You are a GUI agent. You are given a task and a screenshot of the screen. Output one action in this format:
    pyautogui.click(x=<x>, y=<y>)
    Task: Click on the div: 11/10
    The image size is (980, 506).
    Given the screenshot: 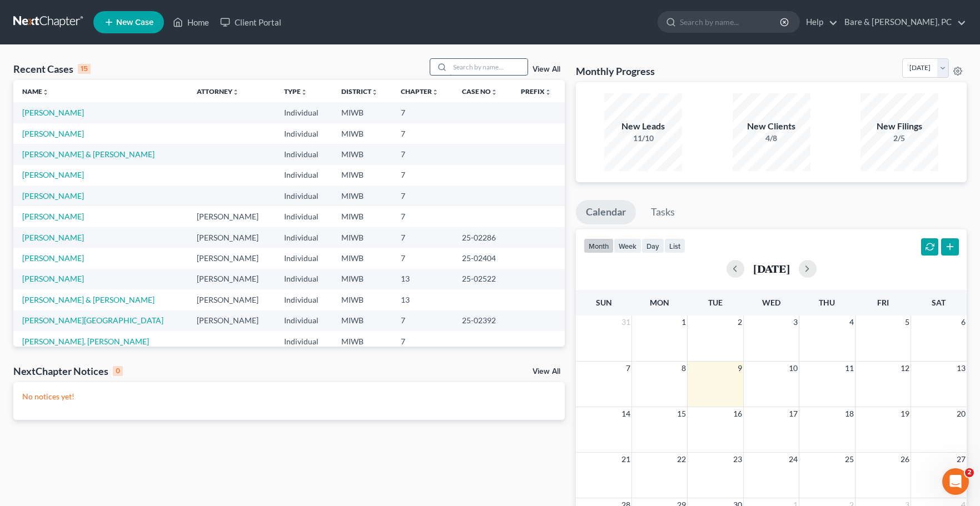 What is the action you would take?
    pyautogui.click(x=644, y=138)
    